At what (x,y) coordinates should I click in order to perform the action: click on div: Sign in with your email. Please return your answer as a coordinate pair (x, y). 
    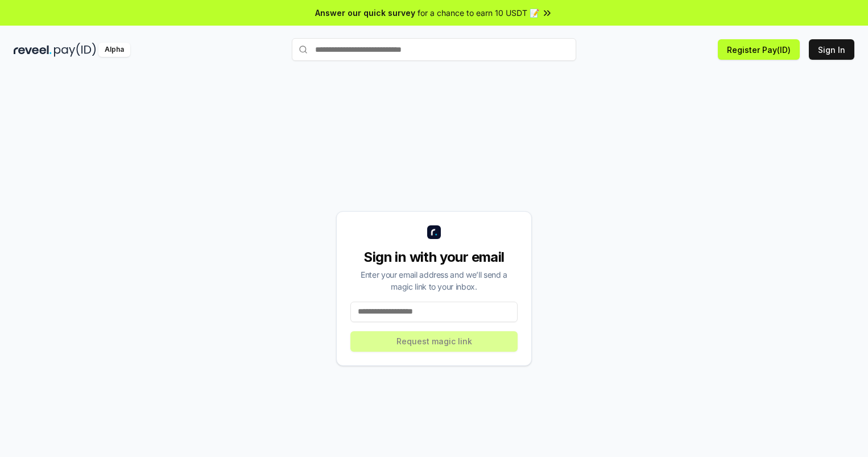
    Looking at the image, I should click on (434, 257).